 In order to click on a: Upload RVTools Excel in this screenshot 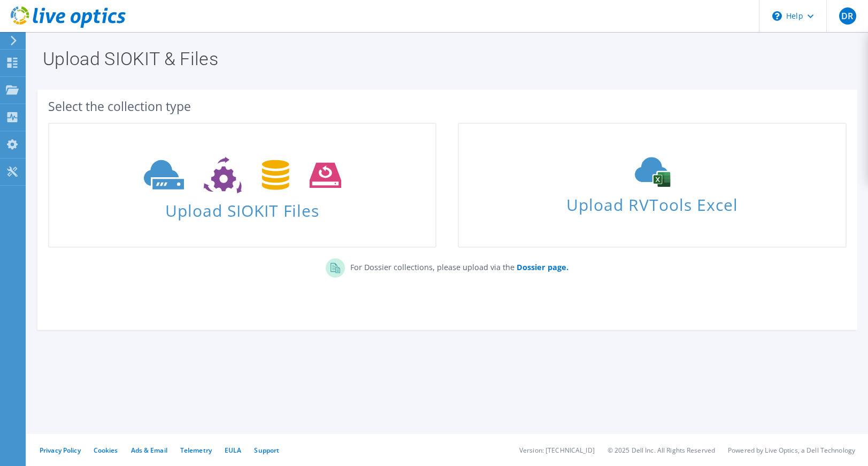, I will do `click(652, 186)`.